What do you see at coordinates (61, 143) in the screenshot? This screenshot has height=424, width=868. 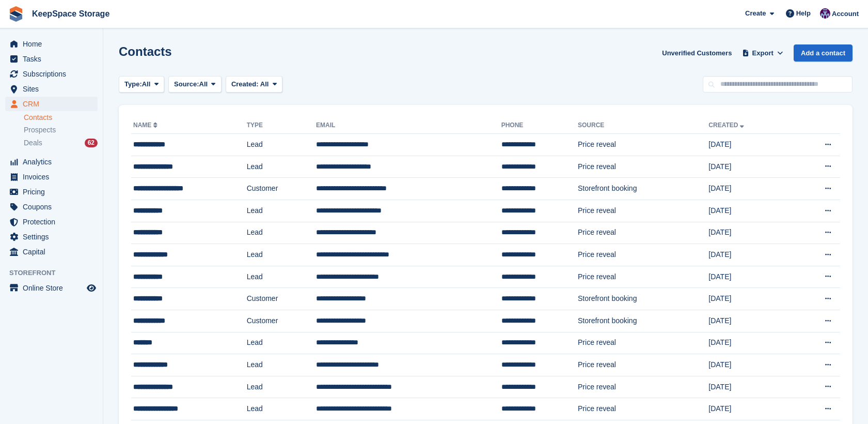 I see `a: Deals 62` at bounding box center [61, 143].